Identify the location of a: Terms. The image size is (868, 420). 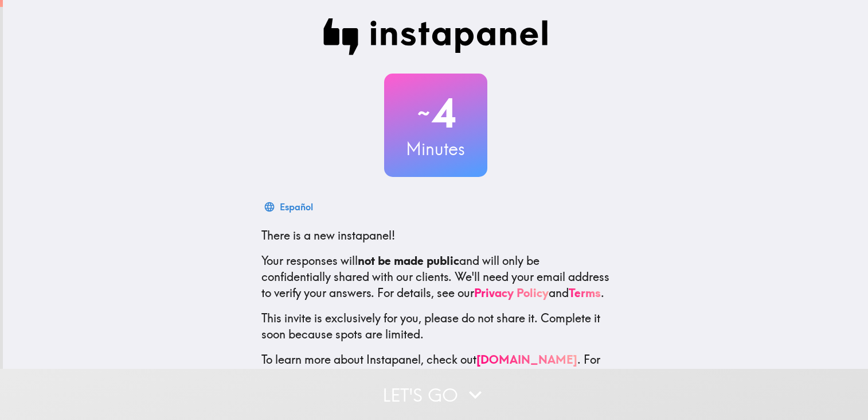
(585, 293).